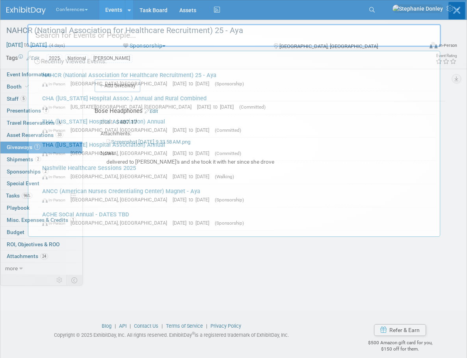 Image resolution: width=467 pixels, height=358 pixels. What do you see at coordinates (224, 177) in the screenshot?
I see `span: (Walking)` at bounding box center [224, 177].